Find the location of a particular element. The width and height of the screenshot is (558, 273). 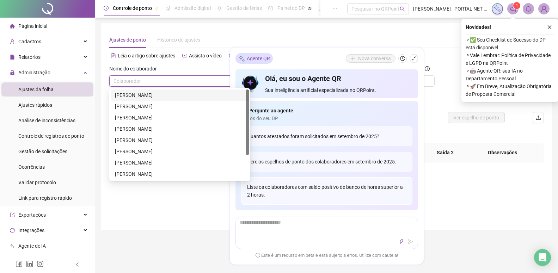

span: Link para registro rápido is located at coordinates (45, 198).